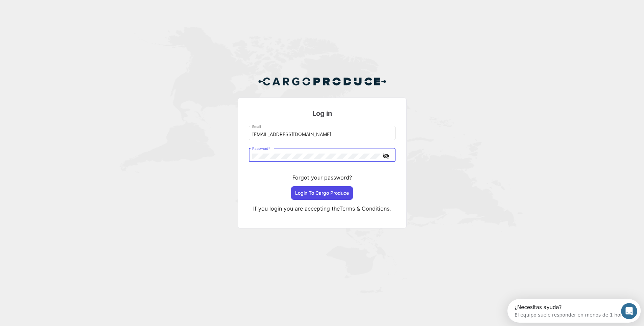  Describe the element at coordinates (322, 178) in the screenshot. I see `a: Forgot your password?` at that location.